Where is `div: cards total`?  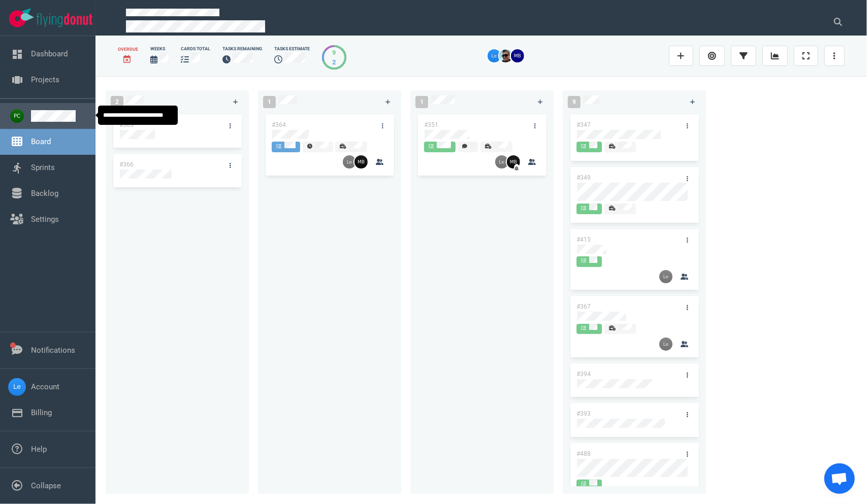
div: cards total is located at coordinates (196, 49).